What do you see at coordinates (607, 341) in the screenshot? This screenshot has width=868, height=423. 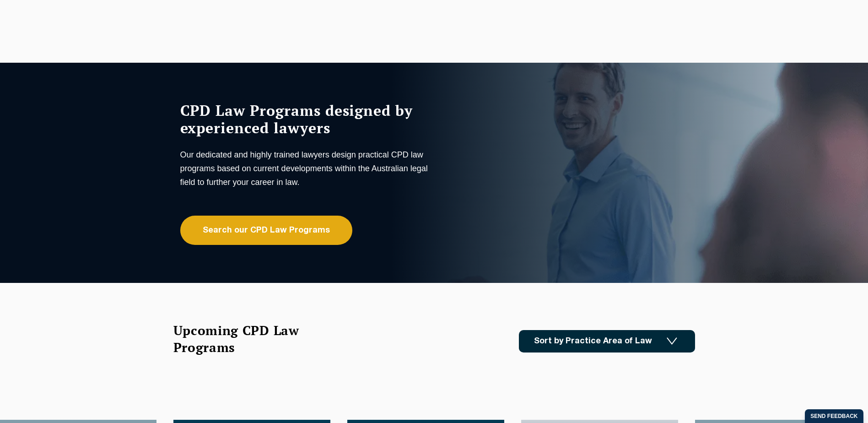 I see `a: Sort by Practice Area of Law` at bounding box center [607, 341].